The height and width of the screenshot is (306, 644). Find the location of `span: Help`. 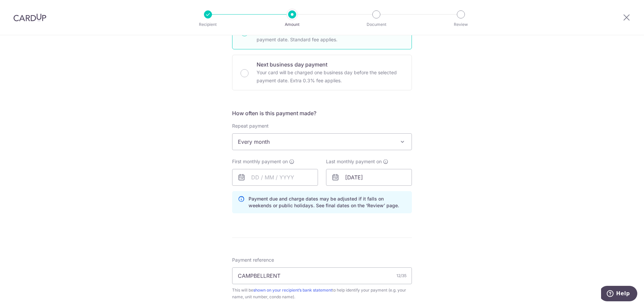

span: Help is located at coordinates (22, 8).